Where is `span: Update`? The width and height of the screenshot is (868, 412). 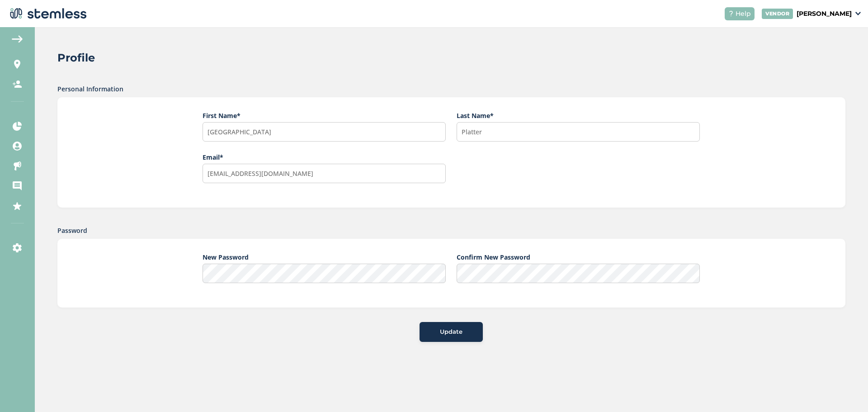 span: Update is located at coordinates (451, 332).